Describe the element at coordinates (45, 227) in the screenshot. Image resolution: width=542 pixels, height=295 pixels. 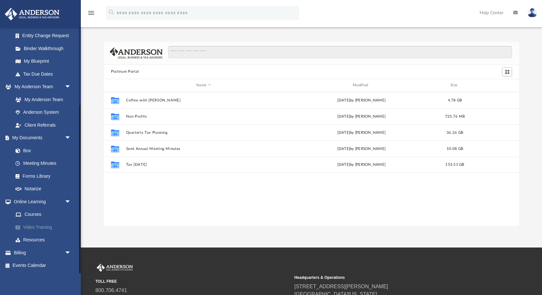
I see `a: Video Training` at that location.